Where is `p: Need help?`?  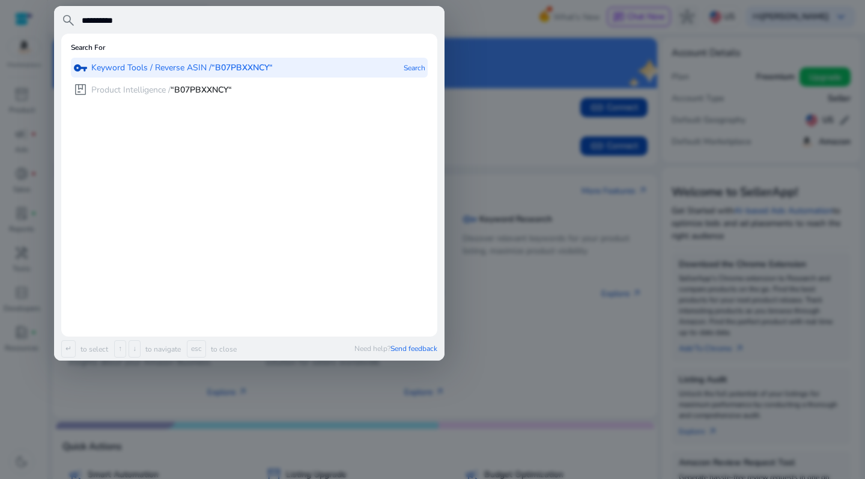 p: Need help? is located at coordinates (396, 348).